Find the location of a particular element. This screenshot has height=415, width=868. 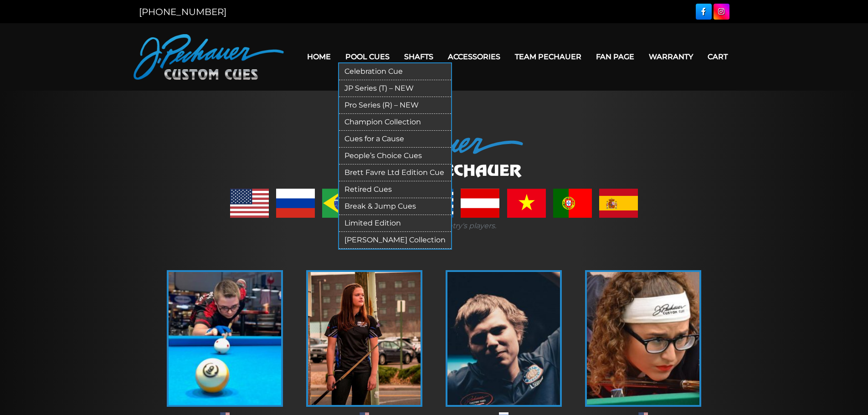

a: Home is located at coordinates (319, 56).